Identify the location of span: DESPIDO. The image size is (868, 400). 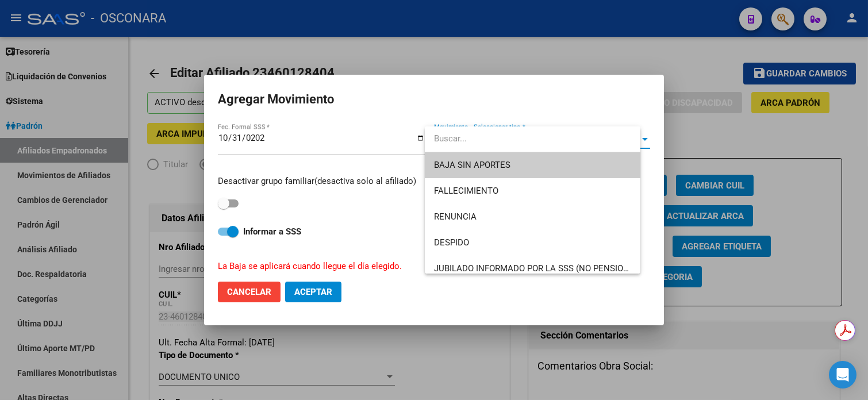
(452, 243).